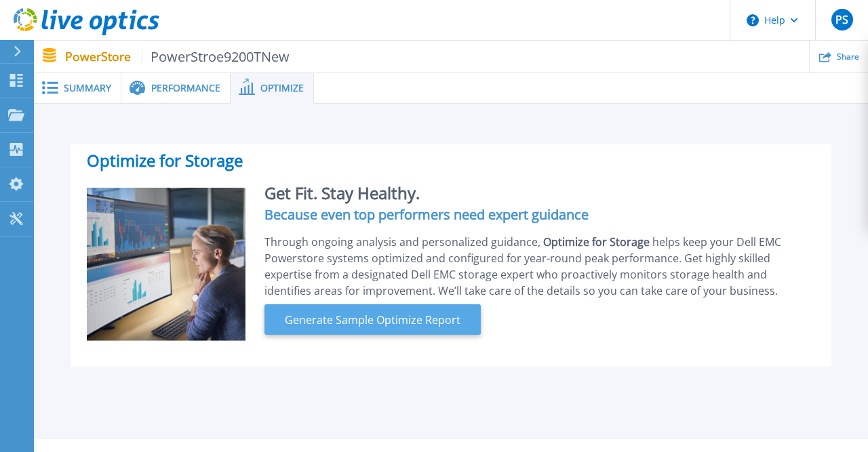 The height and width of the screenshot is (452, 868). Describe the element at coordinates (88, 88) in the screenshot. I see `span: Summary` at that location.